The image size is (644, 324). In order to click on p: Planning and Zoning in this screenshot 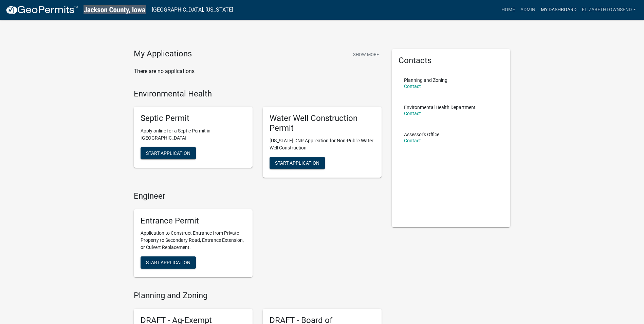, I will do `click(426, 80)`.